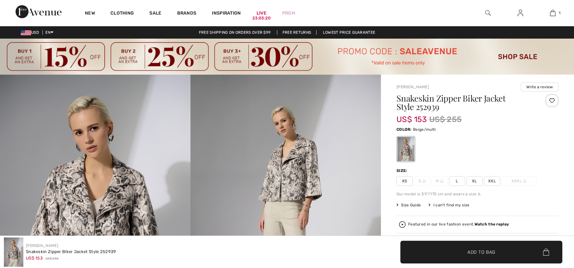 The width and height of the screenshot is (574, 268). Describe the element at coordinates (39, 12) in the screenshot. I see `img: 1ère Avenue` at that location.